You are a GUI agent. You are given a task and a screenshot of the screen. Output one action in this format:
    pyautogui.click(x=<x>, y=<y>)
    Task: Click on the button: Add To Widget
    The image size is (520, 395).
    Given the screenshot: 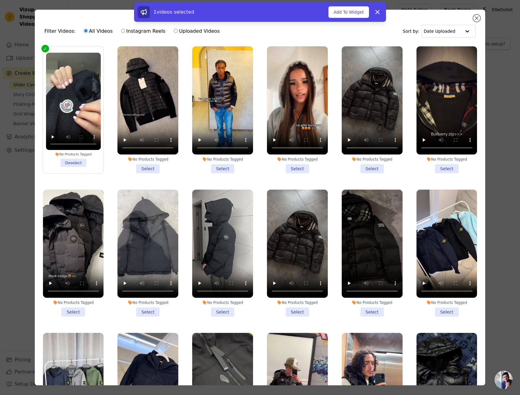 What is the action you would take?
    pyautogui.click(x=349, y=12)
    